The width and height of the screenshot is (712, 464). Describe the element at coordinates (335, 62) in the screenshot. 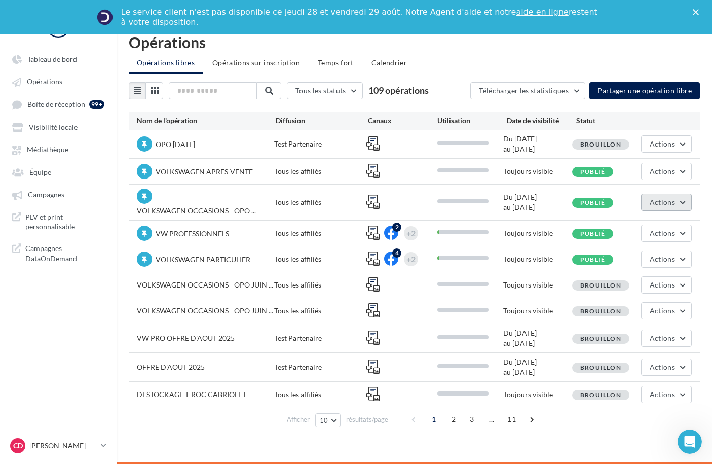

I see `span: Temps fort` at that location.